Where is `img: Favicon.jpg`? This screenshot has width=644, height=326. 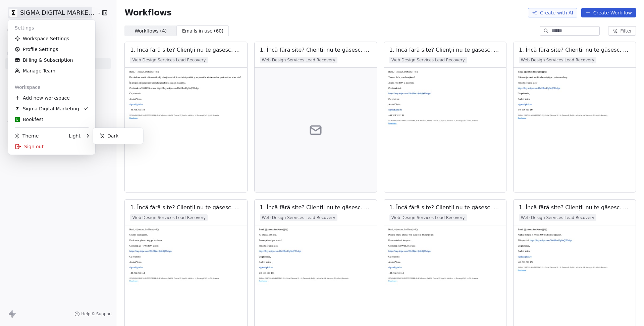
img: Favicon.jpg is located at coordinates (17, 109).